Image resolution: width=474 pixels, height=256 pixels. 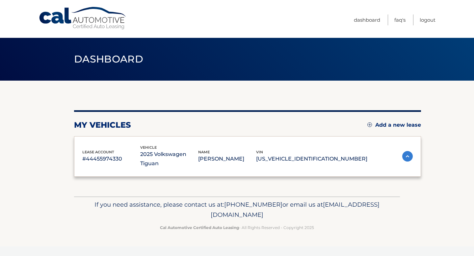 I want to click on p: #44455974330, so click(x=111, y=159).